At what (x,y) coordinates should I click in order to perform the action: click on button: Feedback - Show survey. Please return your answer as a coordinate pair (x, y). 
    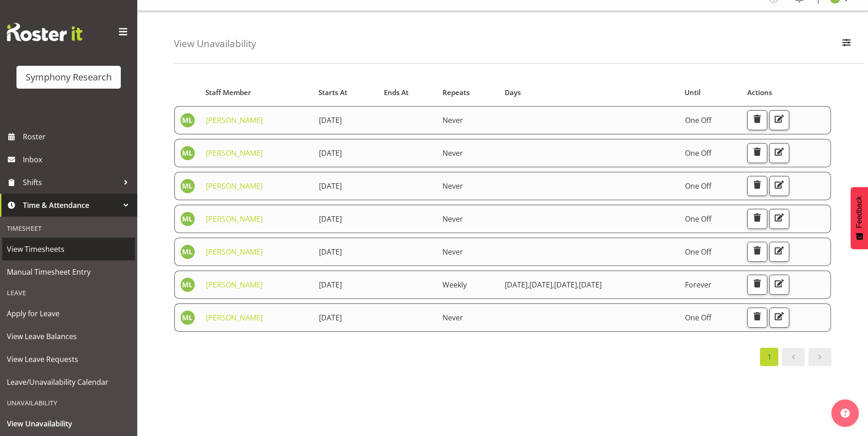
    Looking at the image, I should click on (859, 218).